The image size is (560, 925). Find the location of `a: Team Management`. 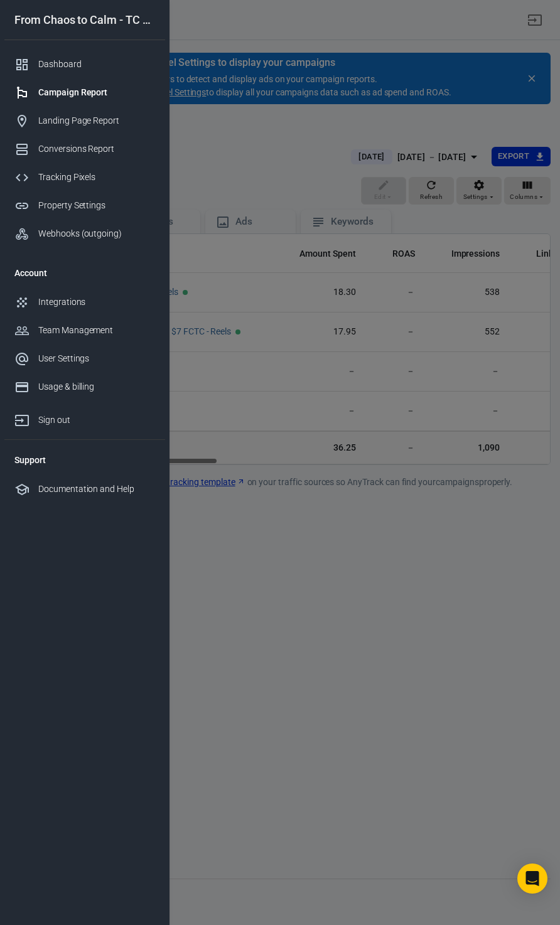

a: Team Management is located at coordinates (85, 330).